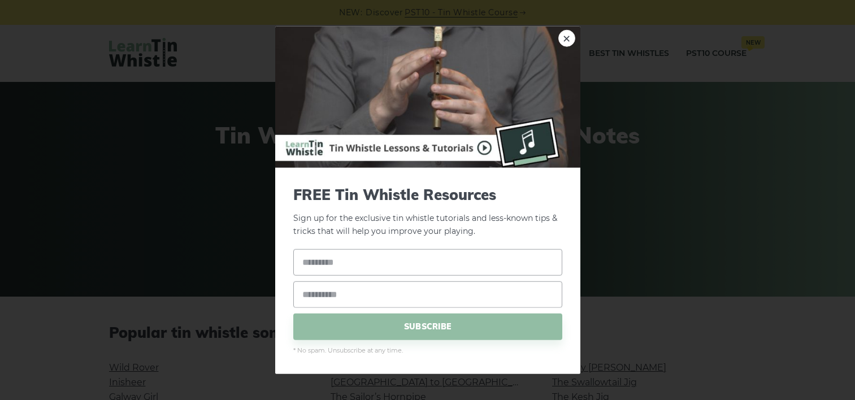  What do you see at coordinates (428, 212) in the screenshot?
I see `p: Sign up for the exclusive tin whistle tutorials and less-known tips & tricks that will help you i...` at bounding box center [428, 212].